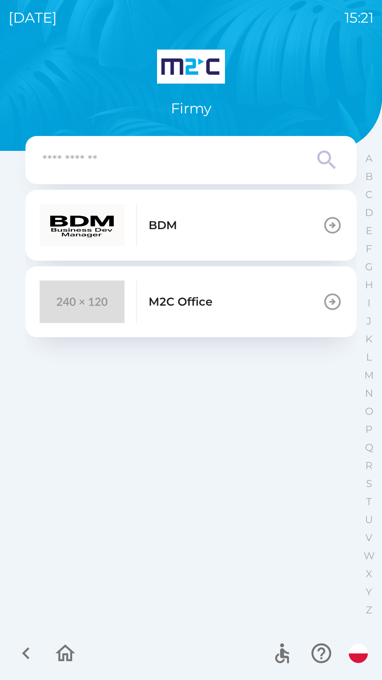 Image resolution: width=382 pixels, height=680 pixels. I want to click on button: K, so click(369, 339).